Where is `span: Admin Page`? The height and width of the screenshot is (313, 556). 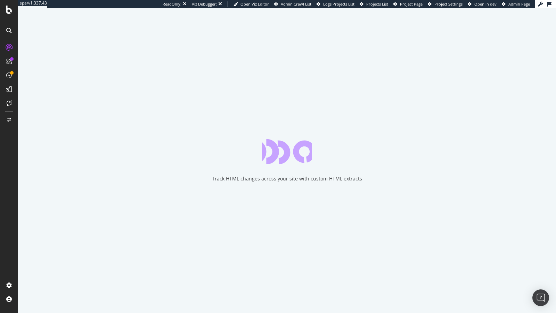
span: Admin Page is located at coordinates (519, 4).